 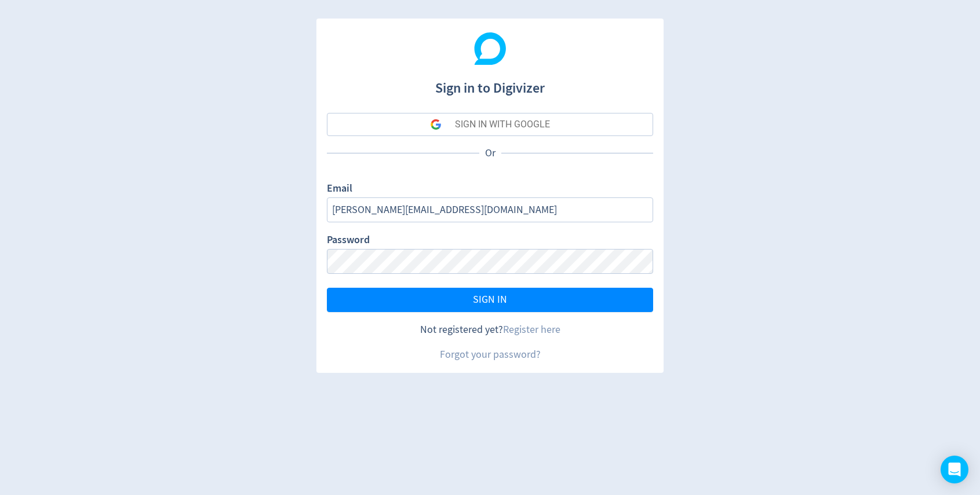 I want to click on div: Open Intercom Messenger, so click(x=955, y=470).